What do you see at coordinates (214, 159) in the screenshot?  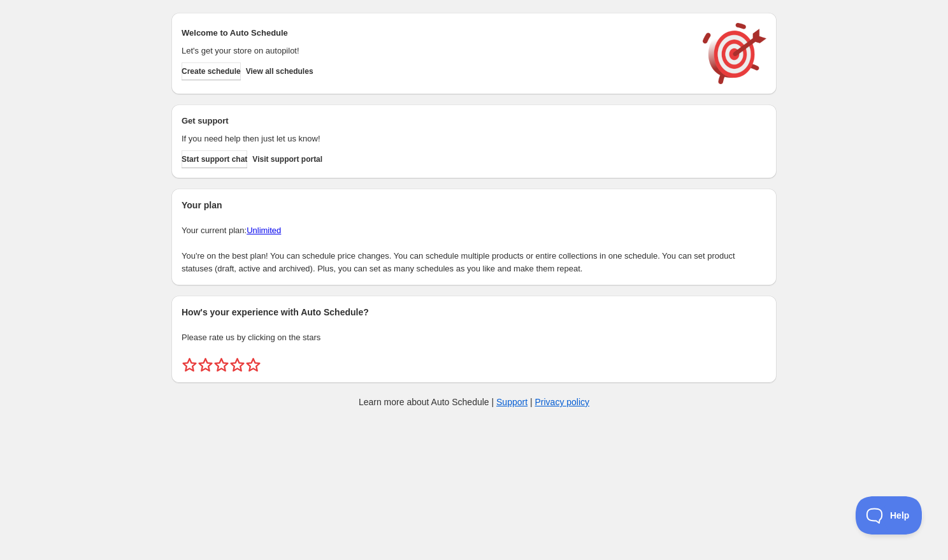 I see `span: Start support chat` at bounding box center [214, 159].